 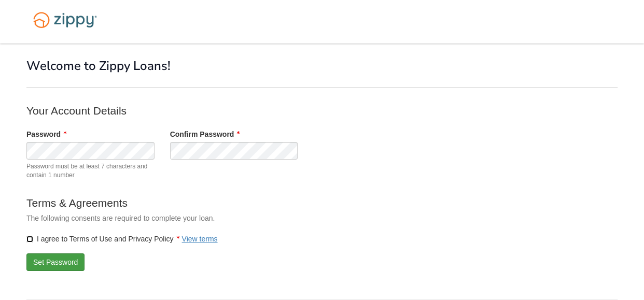 What do you see at coordinates (234, 218) in the screenshot?
I see `p: The following consents are required to complete your loan.` at bounding box center [234, 218].